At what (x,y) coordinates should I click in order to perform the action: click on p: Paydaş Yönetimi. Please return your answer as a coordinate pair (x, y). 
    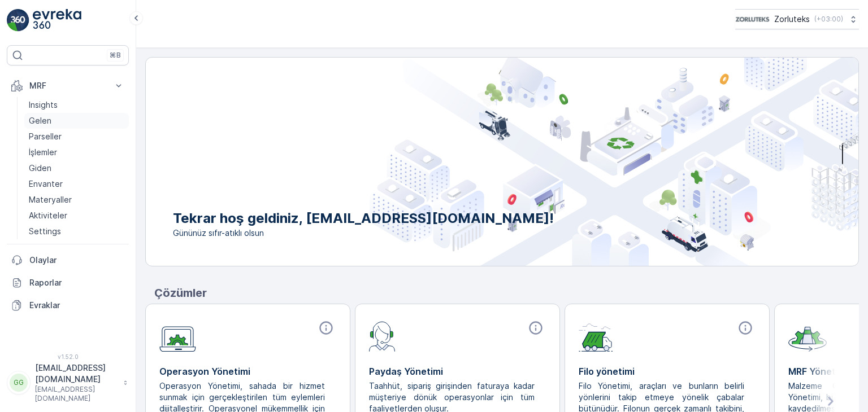
    Looking at the image, I should click on (457, 372).